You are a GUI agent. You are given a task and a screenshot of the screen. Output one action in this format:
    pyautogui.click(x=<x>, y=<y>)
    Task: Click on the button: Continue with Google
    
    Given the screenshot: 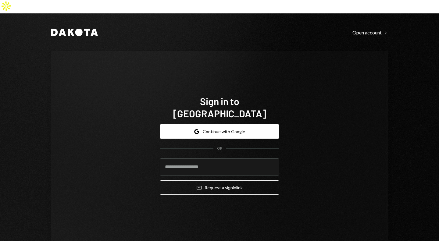 What is the action you would take?
    pyautogui.click(x=219, y=131)
    